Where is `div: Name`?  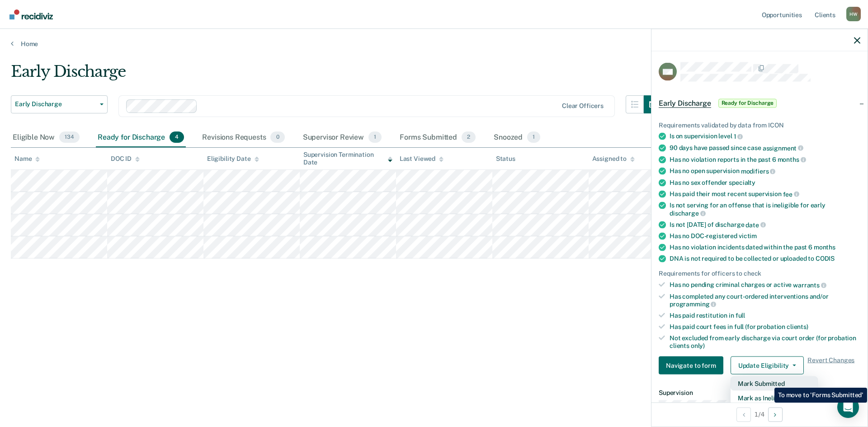
div: Name is located at coordinates (27, 158).